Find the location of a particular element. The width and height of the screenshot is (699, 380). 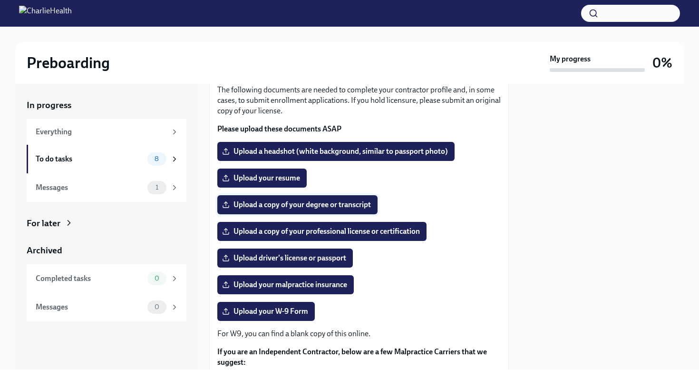

label: Upload a copy of your degree or transcript is located at coordinates (297, 205).